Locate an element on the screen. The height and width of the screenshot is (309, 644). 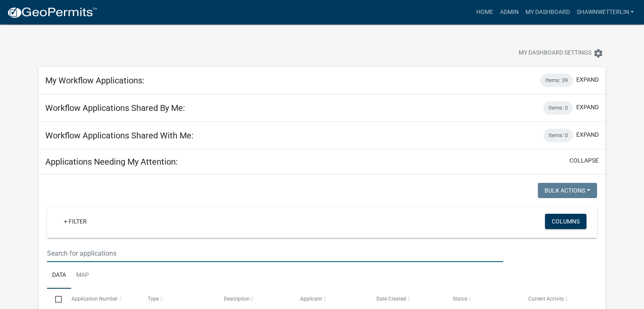
a: ShawnWetterlin is located at coordinates (605, 12).